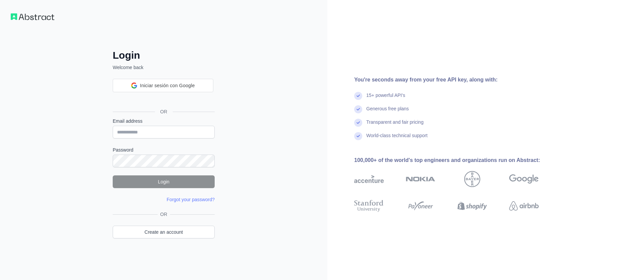 This screenshot has height=280, width=644. Describe the element at coordinates (369, 179) in the screenshot. I see `img: accenture` at that location.